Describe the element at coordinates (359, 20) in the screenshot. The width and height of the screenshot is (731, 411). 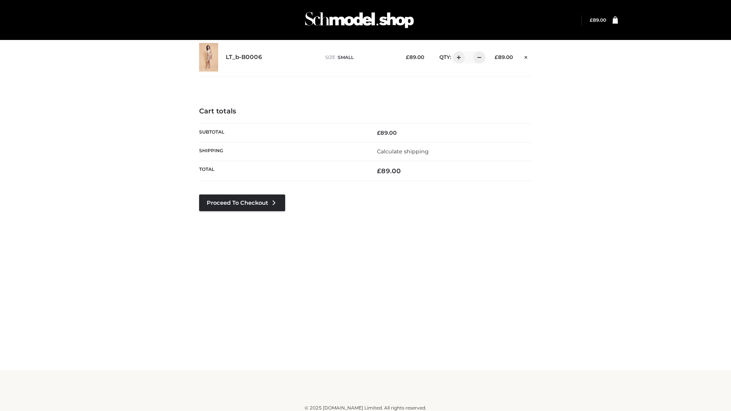
I see `a: Schmodel Admin 964` at that location.